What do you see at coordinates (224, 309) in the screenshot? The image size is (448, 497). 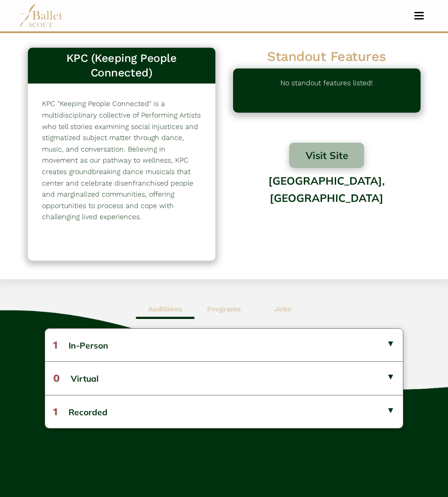 I see `b: Programs` at bounding box center [224, 309].